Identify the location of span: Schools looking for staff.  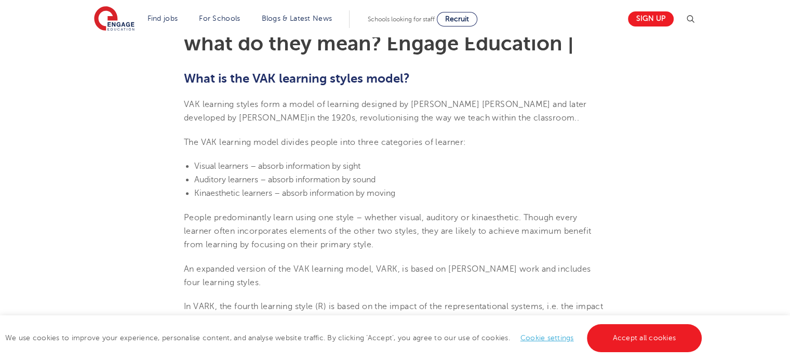
(401, 19).